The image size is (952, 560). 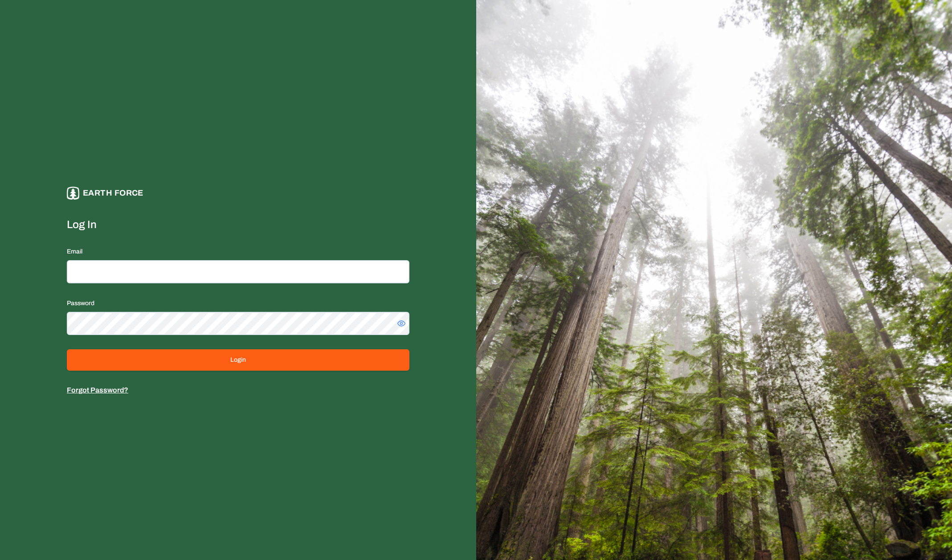 I want to click on button: Login, so click(x=238, y=360).